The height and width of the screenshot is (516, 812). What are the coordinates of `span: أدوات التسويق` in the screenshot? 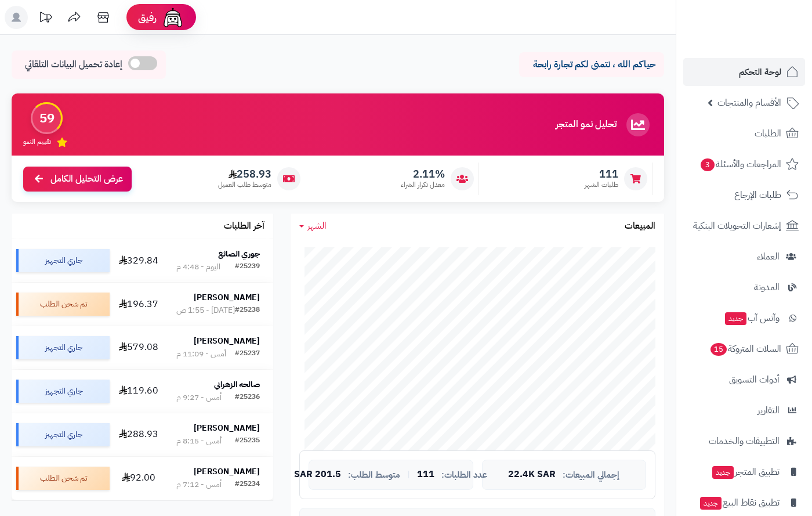 It's located at (754, 379).